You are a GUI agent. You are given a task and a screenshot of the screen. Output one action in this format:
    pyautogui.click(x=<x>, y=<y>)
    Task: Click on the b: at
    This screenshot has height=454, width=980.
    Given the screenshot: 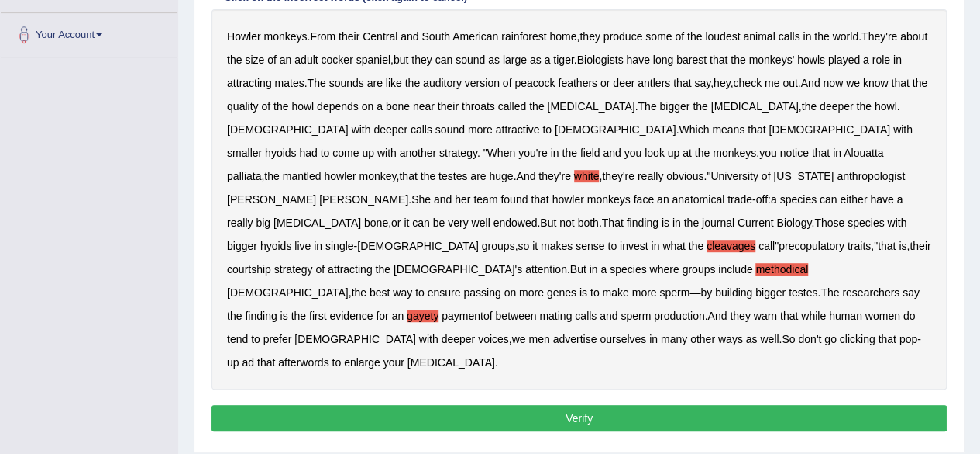 What is the action you would take?
    pyautogui.click(x=687, y=153)
    